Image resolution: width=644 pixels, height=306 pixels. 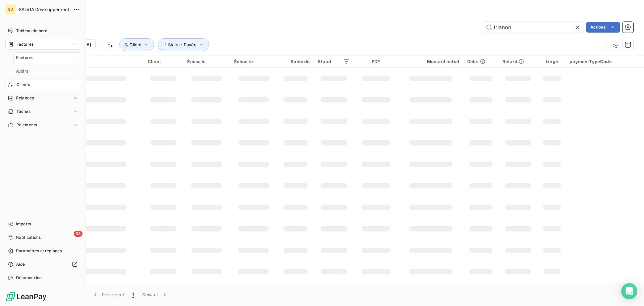 What do you see at coordinates (184, 45) in the screenshot?
I see `button: Statut : Payée` at bounding box center [184, 45].